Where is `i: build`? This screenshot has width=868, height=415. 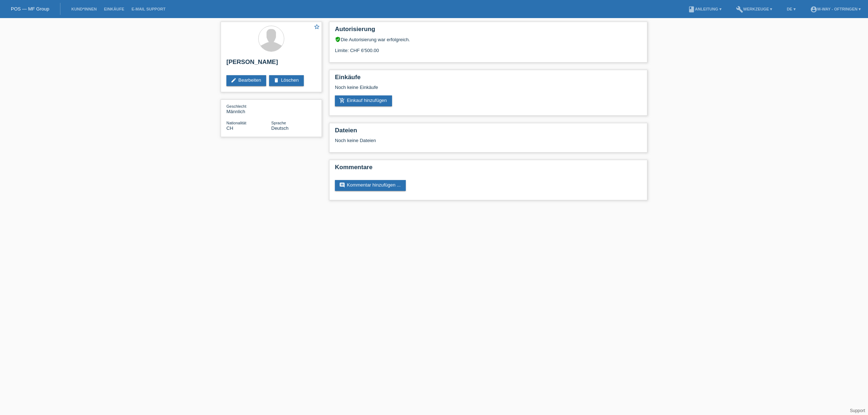
i: build is located at coordinates (739, 9).